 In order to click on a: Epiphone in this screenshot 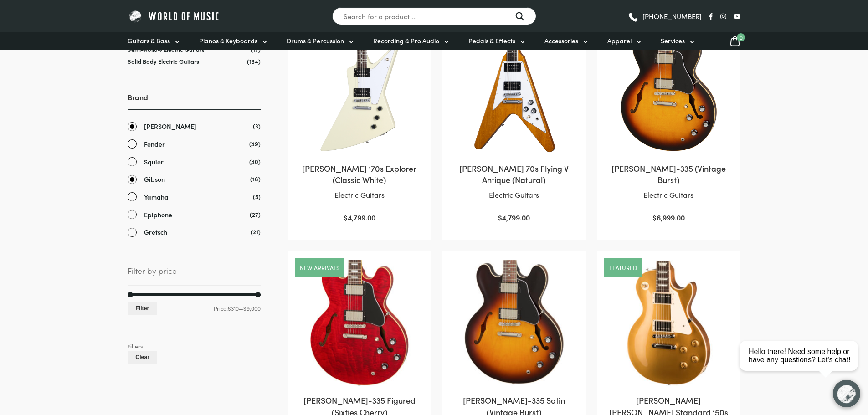, I will do `click(194, 215)`.